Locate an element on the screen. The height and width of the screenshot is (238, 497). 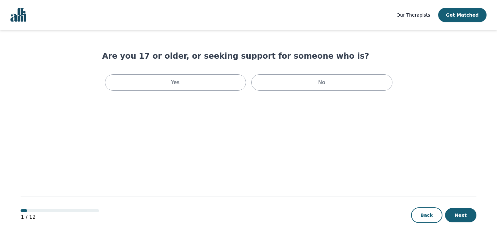
button: Get Matched is located at coordinates (462, 15).